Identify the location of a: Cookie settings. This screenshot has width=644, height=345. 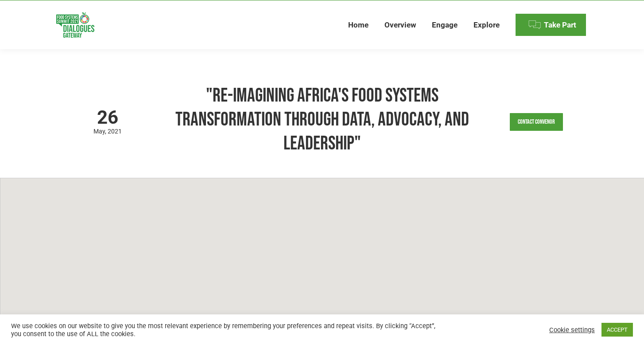
(572, 330).